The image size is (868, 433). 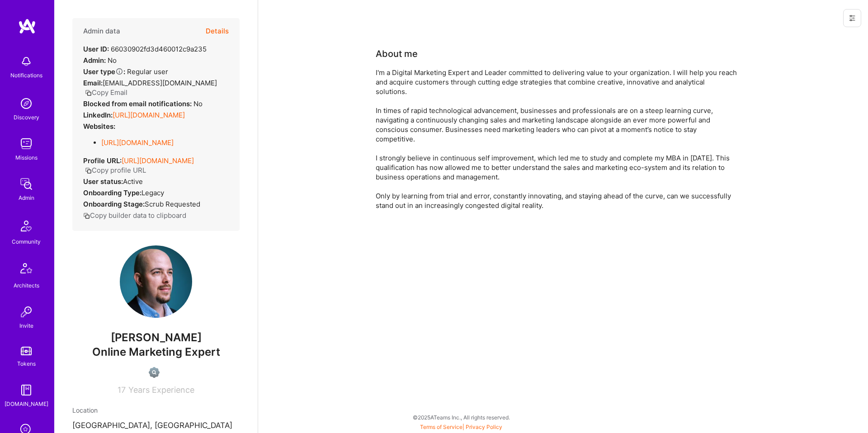 I want to click on strong: Websites:, so click(x=99, y=126).